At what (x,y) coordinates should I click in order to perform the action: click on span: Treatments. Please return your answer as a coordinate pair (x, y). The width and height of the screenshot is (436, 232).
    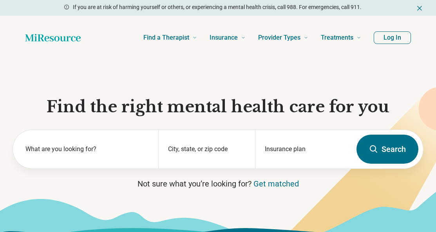
    Looking at the image, I should click on (337, 38).